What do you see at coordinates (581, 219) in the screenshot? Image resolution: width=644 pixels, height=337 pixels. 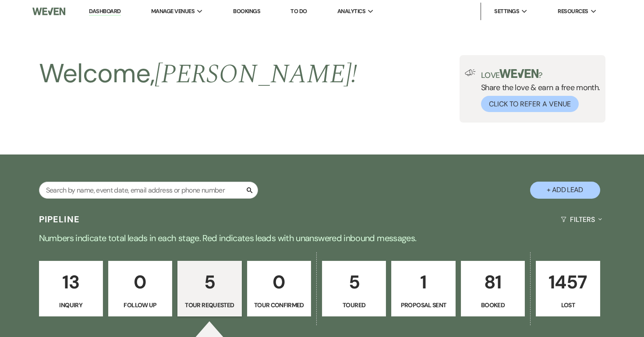 I see `button: Filters` at bounding box center [581, 219].